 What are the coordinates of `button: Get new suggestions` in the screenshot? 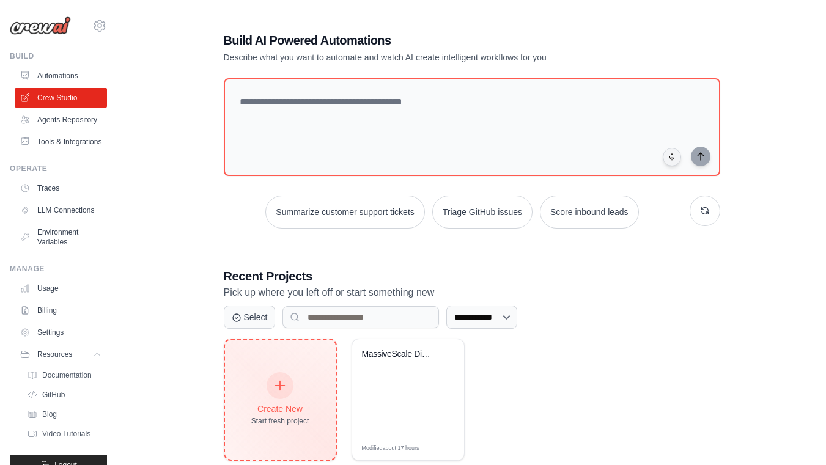 It's located at (705, 211).